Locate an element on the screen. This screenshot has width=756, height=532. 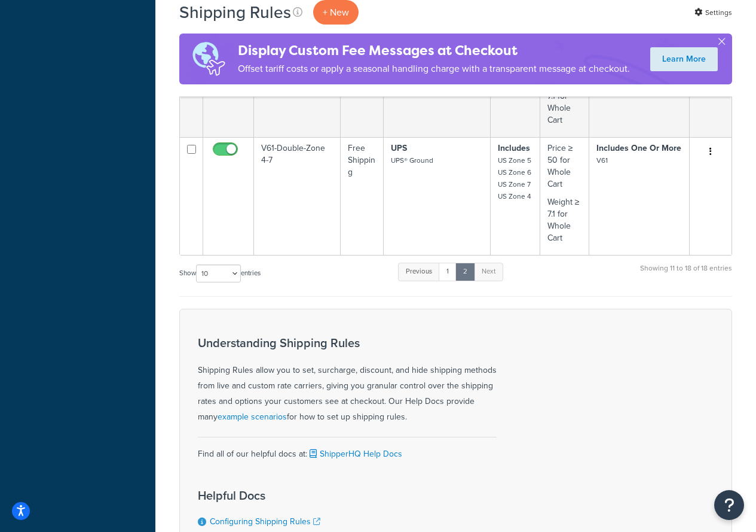
h3: Understanding Shipping Rules is located at coordinates (347, 343).